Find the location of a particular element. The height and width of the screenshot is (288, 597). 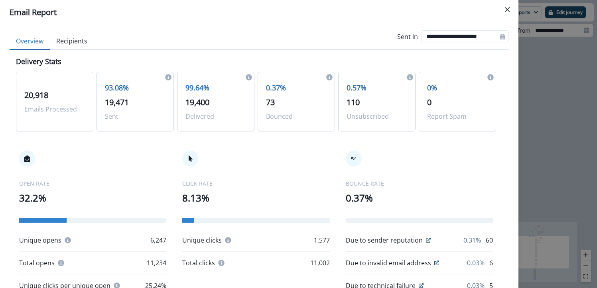

p: 0.31% is located at coordinates (472, 240).